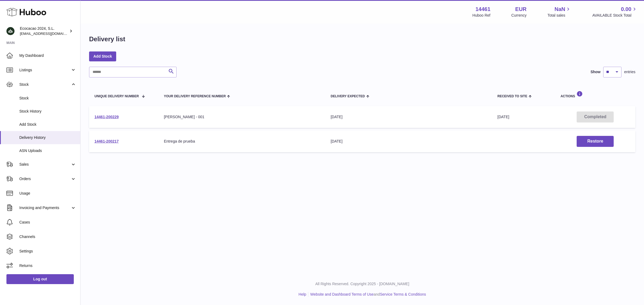 This screenshot has height=305, width=644. Describe the element at coordinates (559, 15) in the screenshot. I see `span: Total sales` at that location.